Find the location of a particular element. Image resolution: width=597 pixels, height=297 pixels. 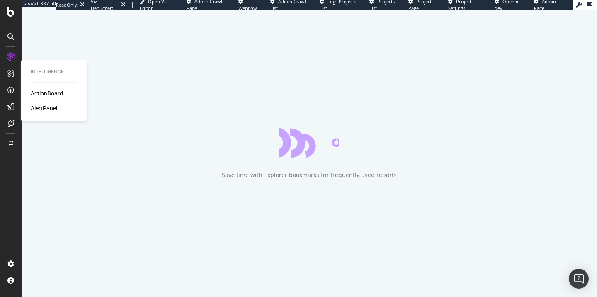

div: Intelligence is located at coordinates (54, 72).